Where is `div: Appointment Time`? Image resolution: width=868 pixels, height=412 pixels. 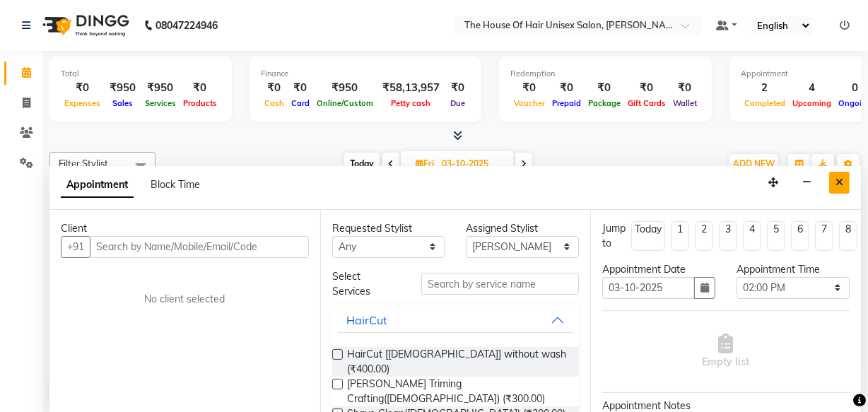
div: Appointment Time is located at coordinates (793, 269).